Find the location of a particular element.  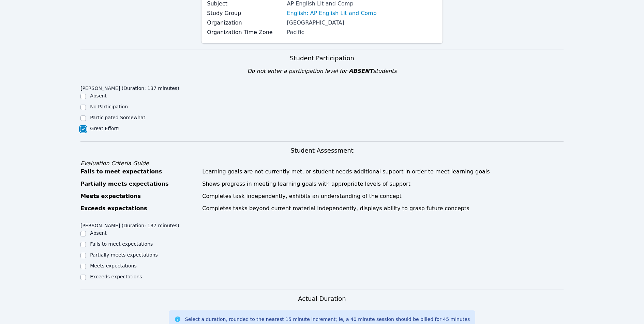

label: No Participation is located at coordinates (109, 107).